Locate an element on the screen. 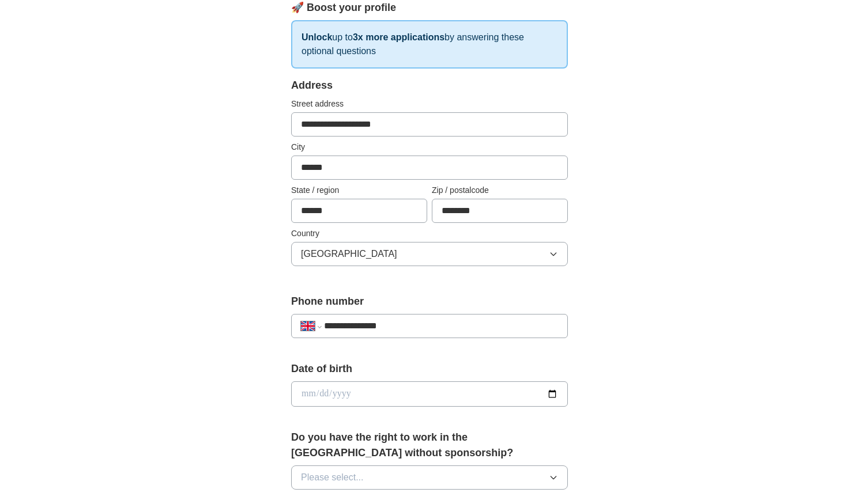 This screenshot has width=859, height=504. label: City is located at coordinates (430, 147).